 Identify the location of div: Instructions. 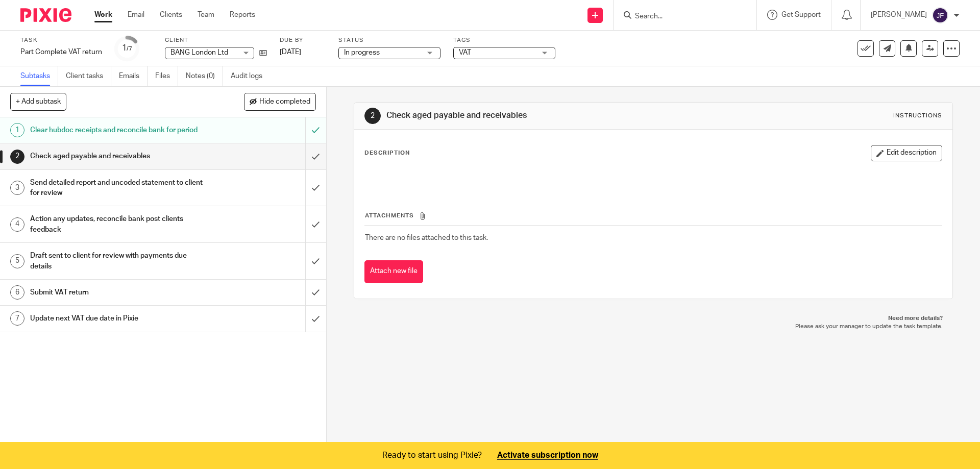
(918, 116).